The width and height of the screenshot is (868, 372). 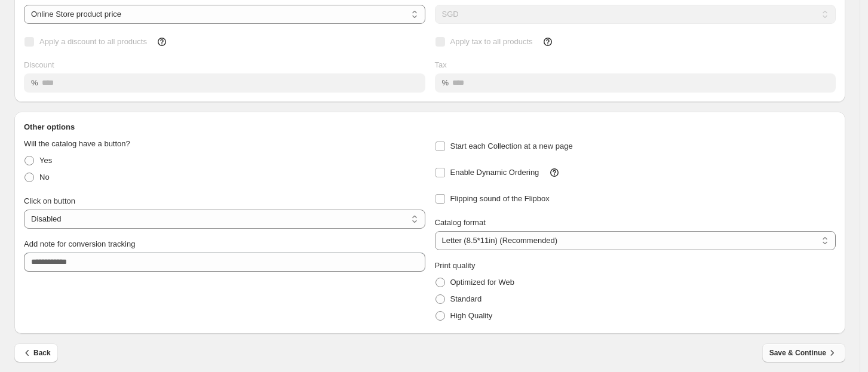 I want to click on span: Standard, so click(x=466, y=298).